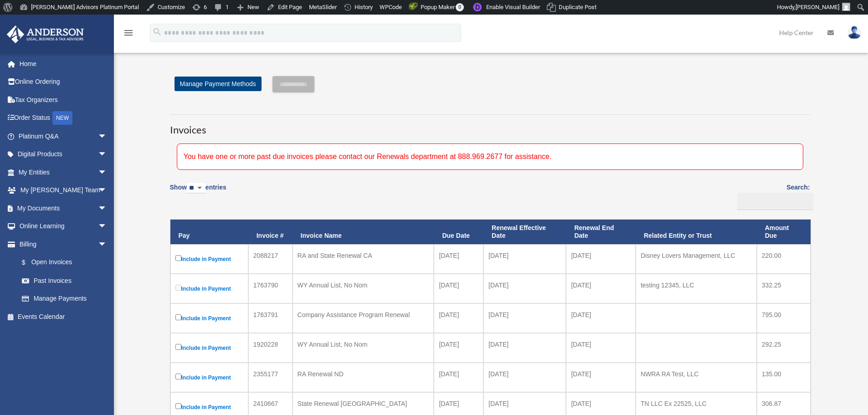 The height and width of the screenshot is (415, 868). What do you see at coordinates (128, 33) in the screenshot?
I see `i: menu` at bounding box center [128, 33].